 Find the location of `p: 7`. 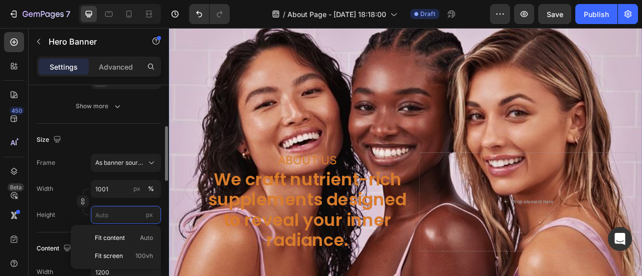

p: 7 is located at coordinates (68, 14).